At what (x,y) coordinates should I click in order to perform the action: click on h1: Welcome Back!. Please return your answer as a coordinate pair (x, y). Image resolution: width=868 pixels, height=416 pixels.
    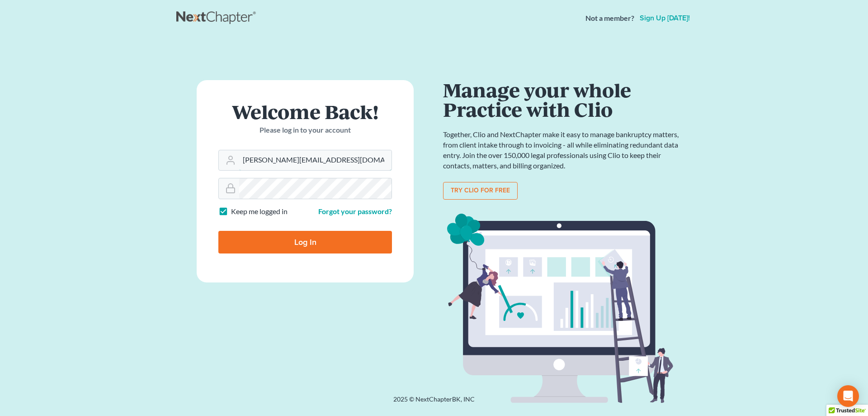
    Looking at the image, I should click on (305, 112).